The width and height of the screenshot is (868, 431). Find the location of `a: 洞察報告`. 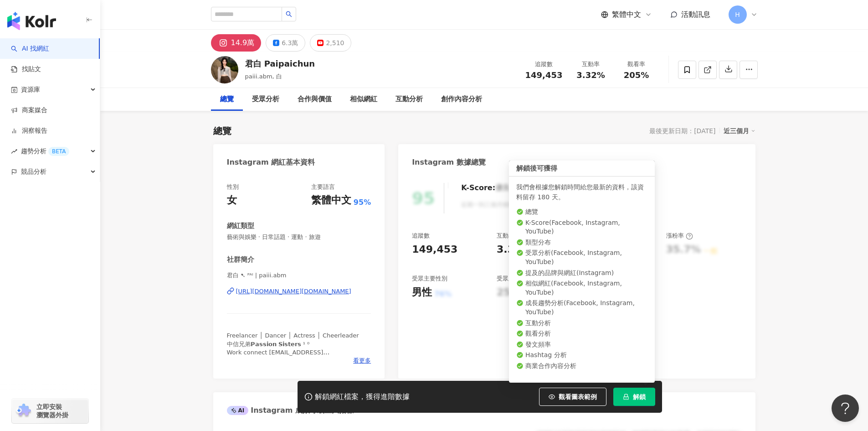

a: 洞察報告 is located at coordinates (29, 131).